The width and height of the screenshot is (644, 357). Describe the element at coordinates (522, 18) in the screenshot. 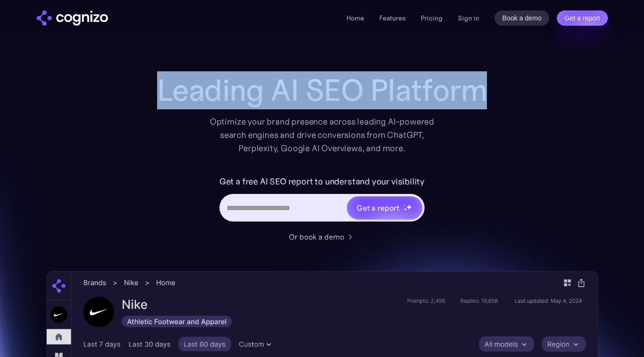

I see `a: Book a demo` at that location.